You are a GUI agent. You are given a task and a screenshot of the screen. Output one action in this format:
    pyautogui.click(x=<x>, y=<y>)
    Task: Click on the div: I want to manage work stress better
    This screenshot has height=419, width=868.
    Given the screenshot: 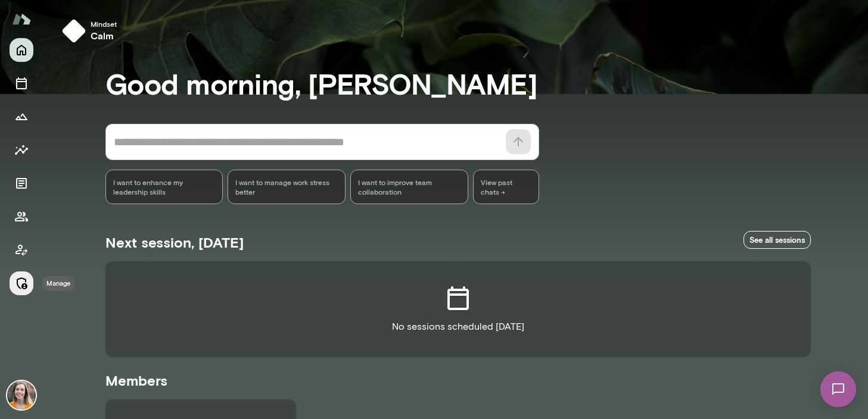 What is the action you would take?
    pyautogui.click(x=286, y=187)
    